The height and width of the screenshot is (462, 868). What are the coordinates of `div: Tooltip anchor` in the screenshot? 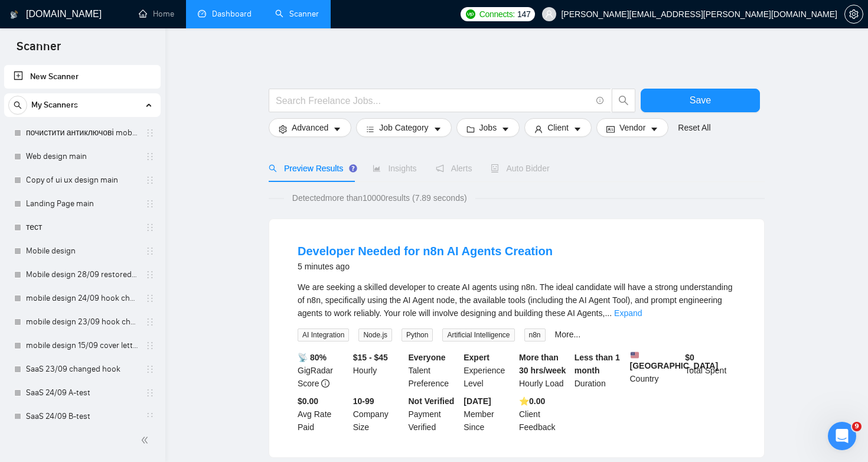 It's located at (353, 168).